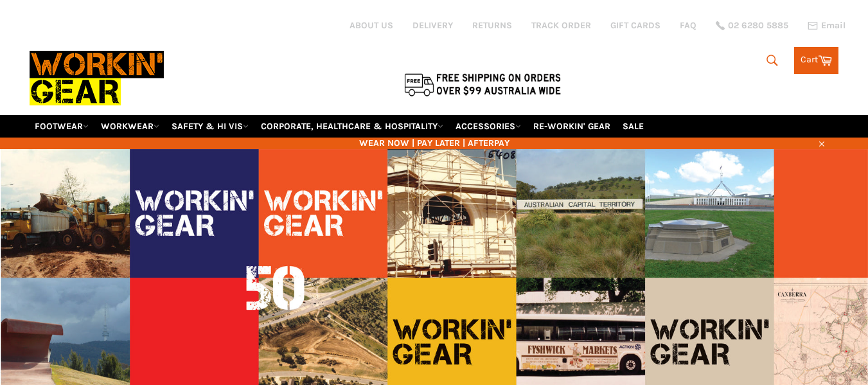  What do you see at coordinates (352, 126) in the screenshot?
I see `a: CORPORATE, HEALTHCARE & HOSPITALITY` at bounding box center [352, 126].